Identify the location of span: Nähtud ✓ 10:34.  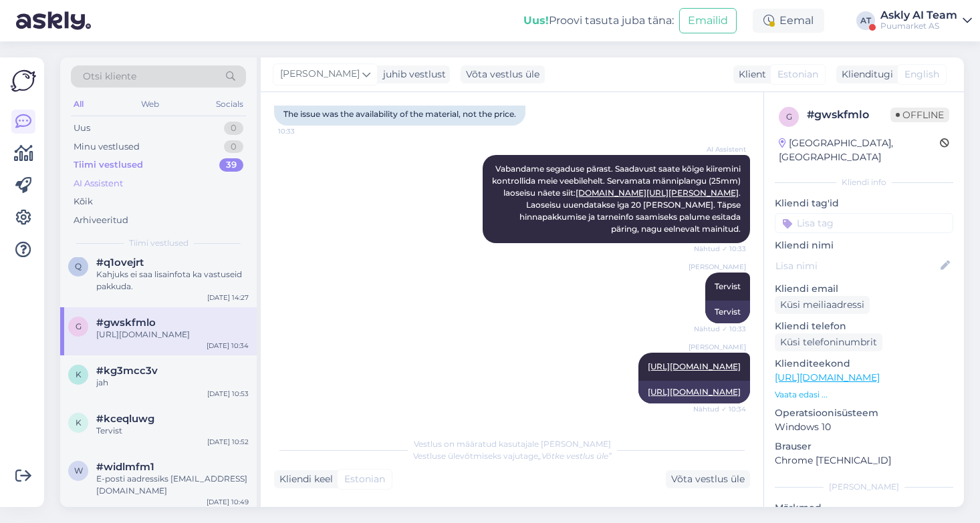
(719, 408).